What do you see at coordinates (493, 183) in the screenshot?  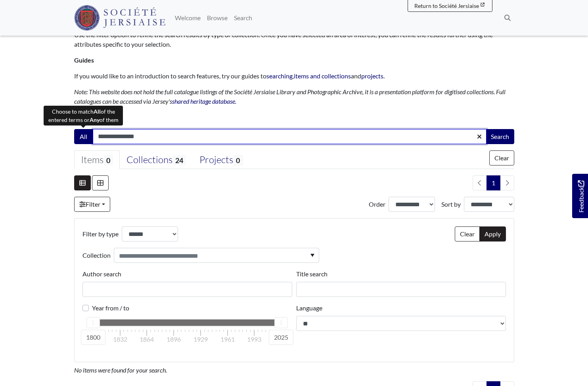 I see `span: Goto page 1` at bounding box center [493, 183].